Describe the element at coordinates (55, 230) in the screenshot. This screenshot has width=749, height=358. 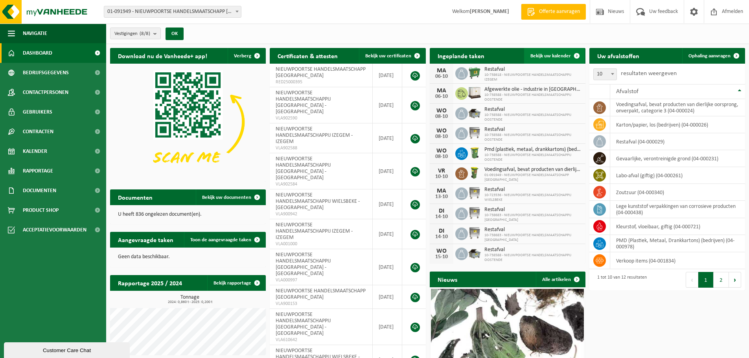
I see `span: Acceptatievoorwaarden` at that location.